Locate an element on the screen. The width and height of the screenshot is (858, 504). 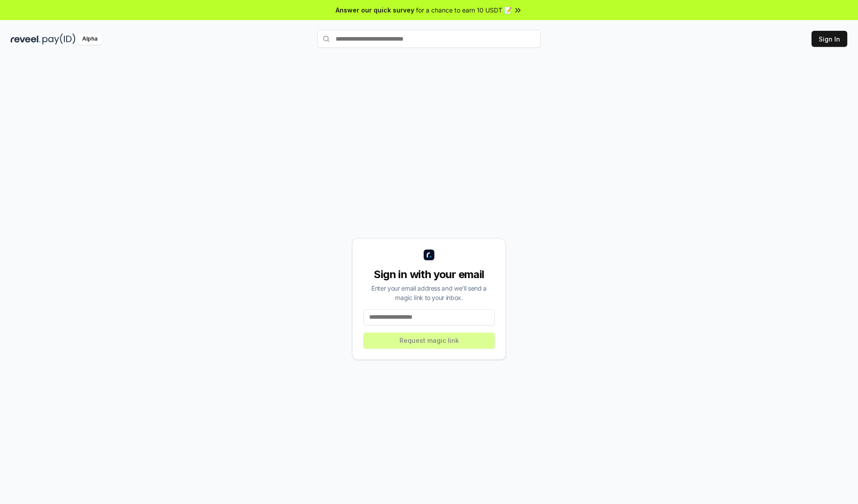
img: reveel_dark is located at coordinates (25, 39).